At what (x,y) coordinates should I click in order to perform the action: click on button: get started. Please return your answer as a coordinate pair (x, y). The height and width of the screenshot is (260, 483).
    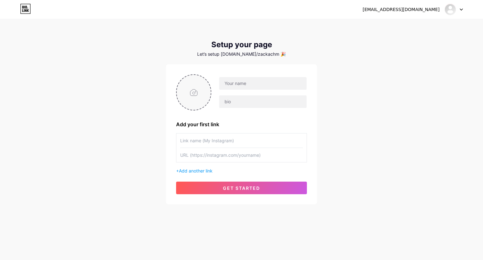
    Looking at the image, I should click on (242, 188).